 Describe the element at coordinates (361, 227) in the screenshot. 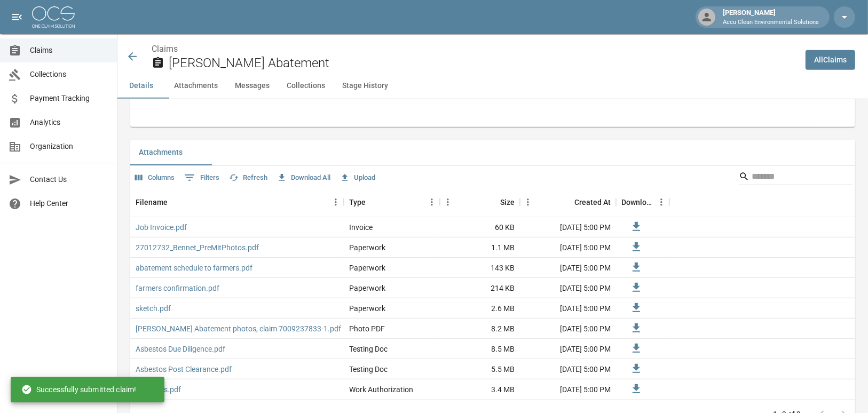

I see `div: Invoice` at that location.